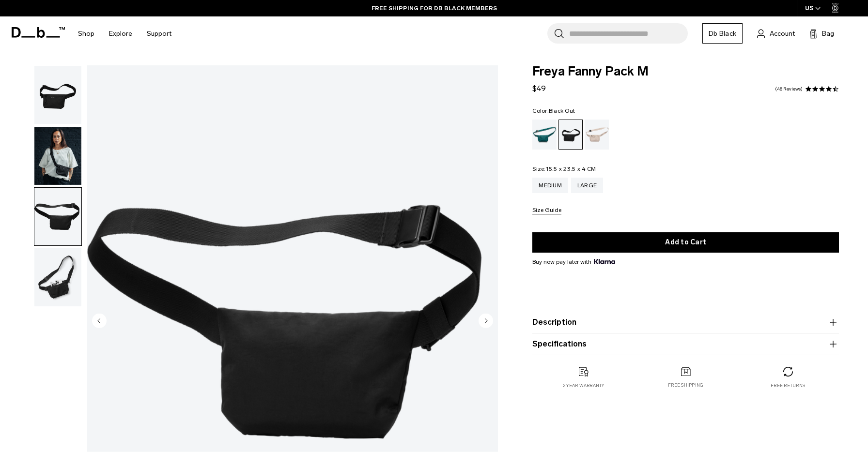 The width and height of the screenshot is (868, 452). Describe the element at coordinates (564, 169) in the screenshot. I see `legend: Size:` at that location.